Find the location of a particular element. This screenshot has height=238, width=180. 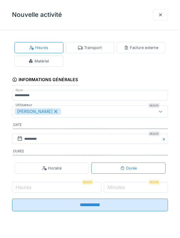

div: Heures is located at coordinates (39, 47).